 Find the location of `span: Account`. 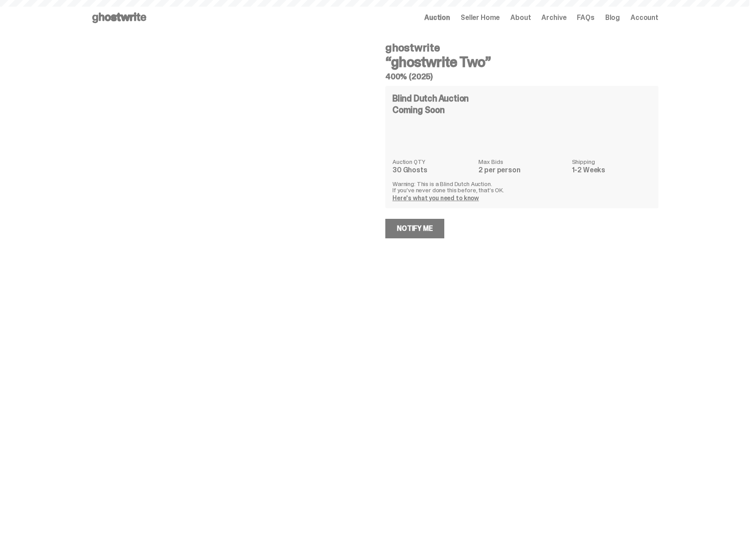

span: Account is located at coordinates (644, 18).